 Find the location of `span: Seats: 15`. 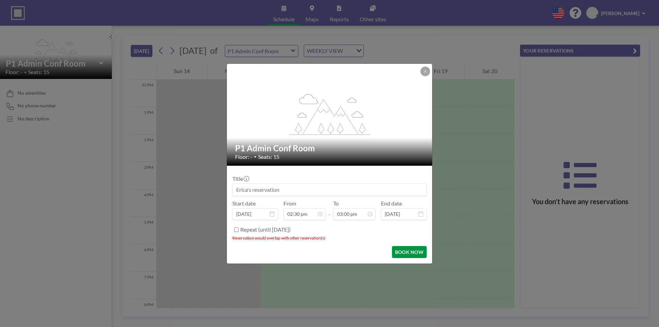

span: Seats: 15 is located at coordinates (269, 157).